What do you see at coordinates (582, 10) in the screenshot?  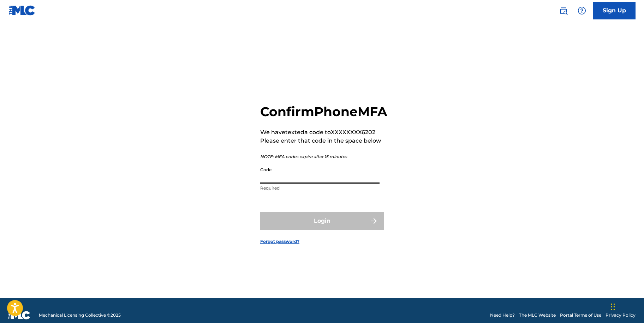 I see `div: Help` at bounding box center [582, 10].